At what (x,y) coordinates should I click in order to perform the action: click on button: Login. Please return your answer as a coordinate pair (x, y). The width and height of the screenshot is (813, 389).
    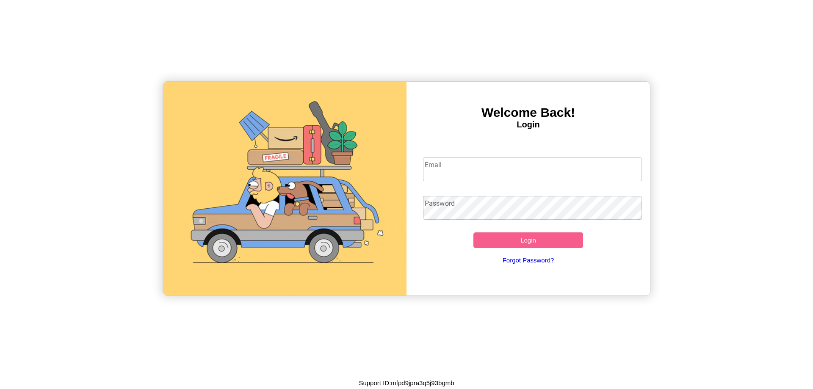
    Looking at the image, I should click on (528, 240).